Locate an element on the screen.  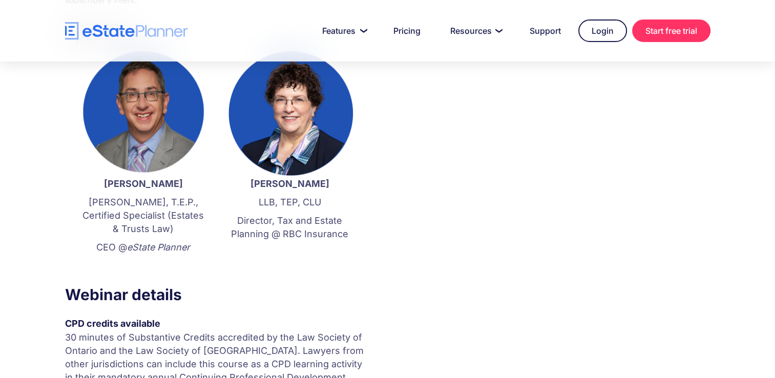
p: Director, Tax and Estate Planning @ RBC Insurance is located at coordinates (290, 227).